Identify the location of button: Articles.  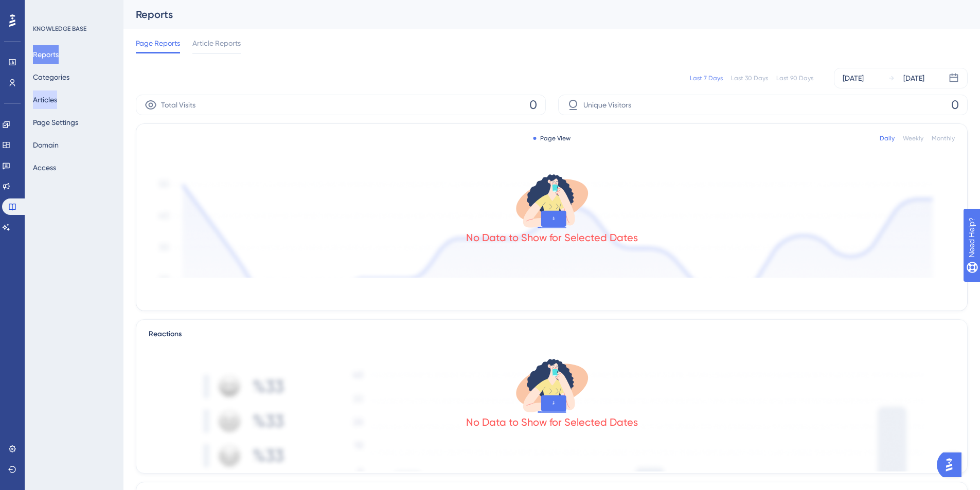
(45, 100).